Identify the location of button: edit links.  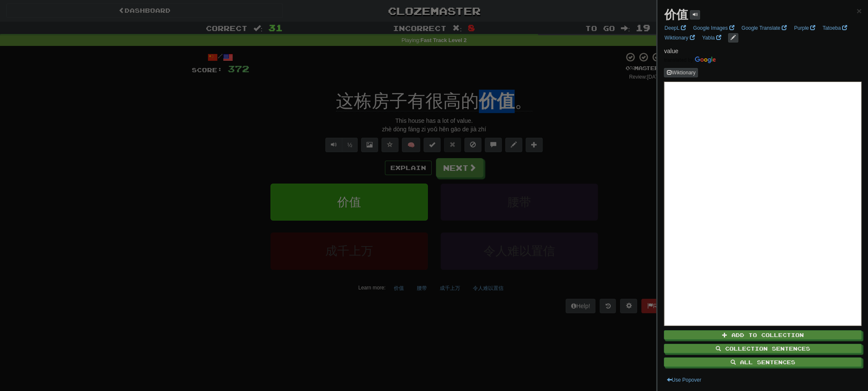
(733, 38).